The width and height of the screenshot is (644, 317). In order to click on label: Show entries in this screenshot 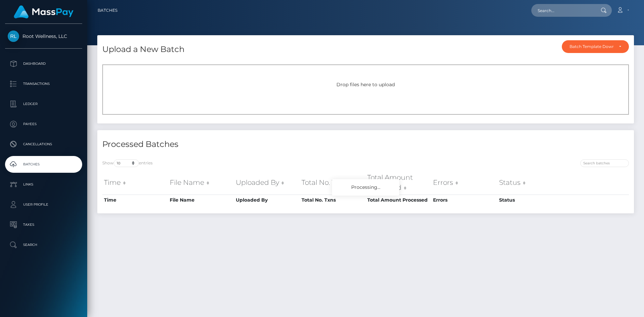, I will do `click(127, 163)`.